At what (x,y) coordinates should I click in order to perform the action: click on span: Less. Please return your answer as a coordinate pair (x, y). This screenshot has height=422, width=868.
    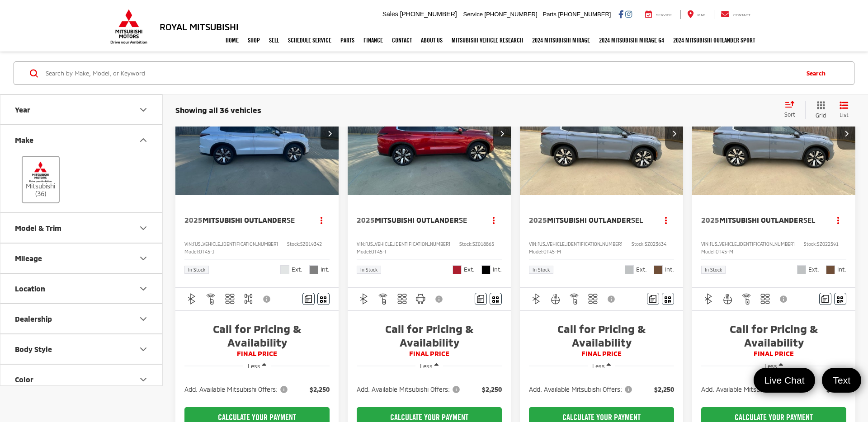
    Looking at the image, I should click on (426, 366).